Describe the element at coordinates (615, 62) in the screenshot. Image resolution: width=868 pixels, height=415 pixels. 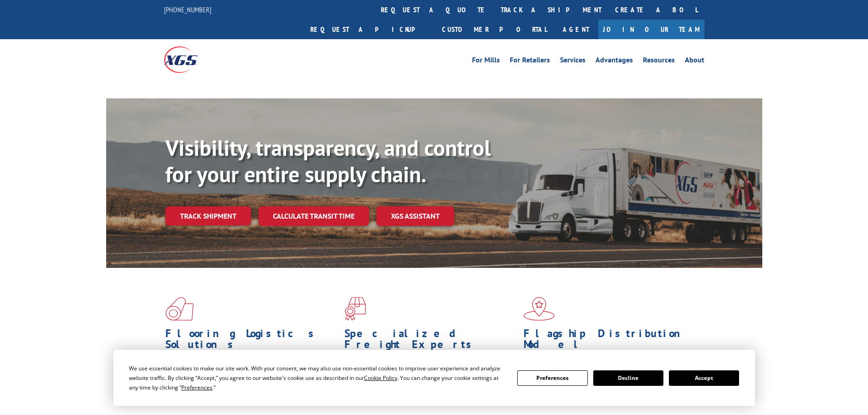
I see `a: Advantages` at that location.